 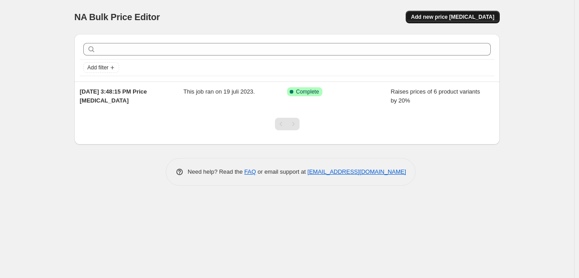 I want to click on button: Add filter, so click(x=101, y=68).